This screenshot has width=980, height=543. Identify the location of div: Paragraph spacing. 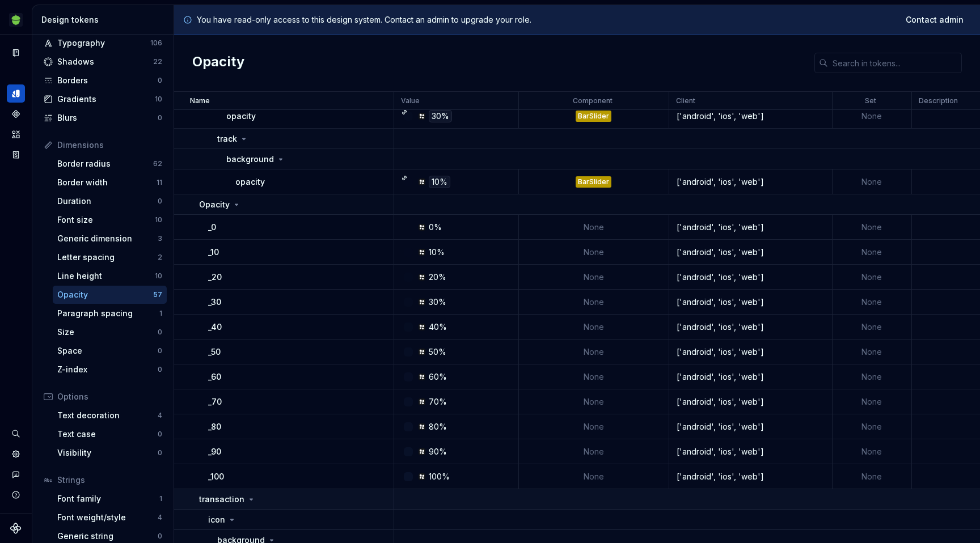
(108, 313).